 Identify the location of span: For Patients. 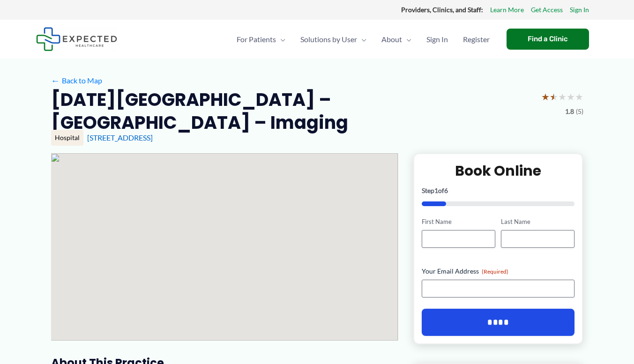
(256, 39).